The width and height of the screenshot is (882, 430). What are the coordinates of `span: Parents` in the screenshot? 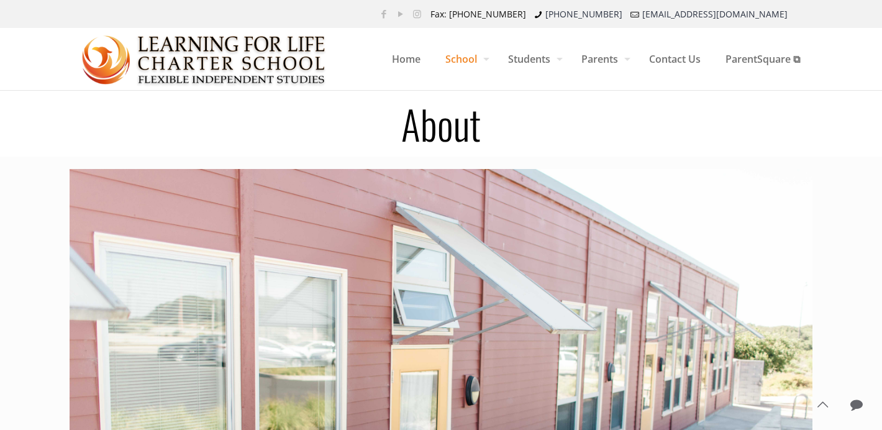 It's located at (602, 59).